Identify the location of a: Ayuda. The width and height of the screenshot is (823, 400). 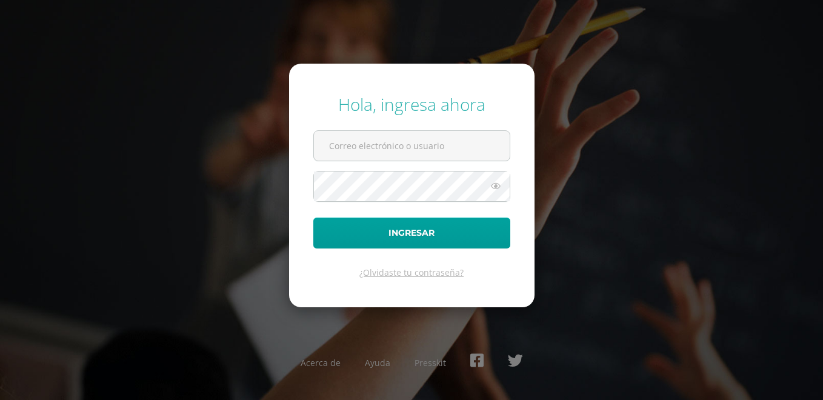
(377, 362).